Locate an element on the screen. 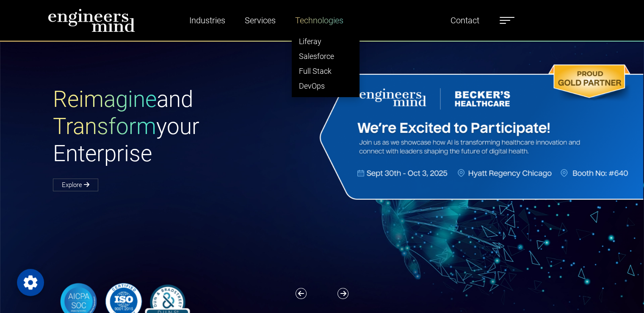 The image size is (644, 313). a: Liferay is located at coordinates (325, 42).